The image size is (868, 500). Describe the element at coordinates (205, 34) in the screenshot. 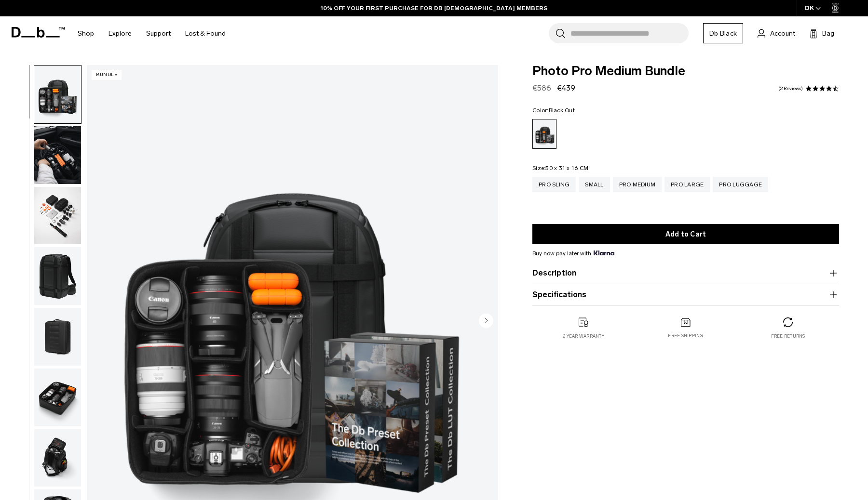

I see `a: Lost & Found` at that location.